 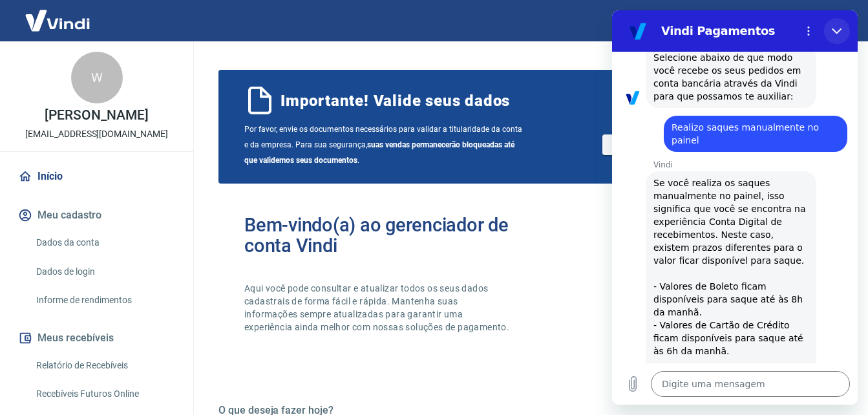 I want to click on div: W, so click(x=97, y=78).